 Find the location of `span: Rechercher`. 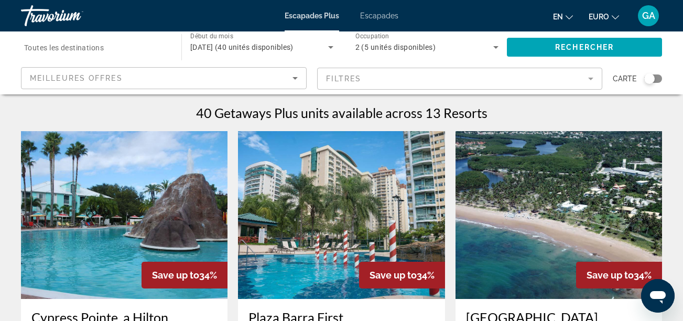

span: Rechercher is located at coordinates (584, 47).